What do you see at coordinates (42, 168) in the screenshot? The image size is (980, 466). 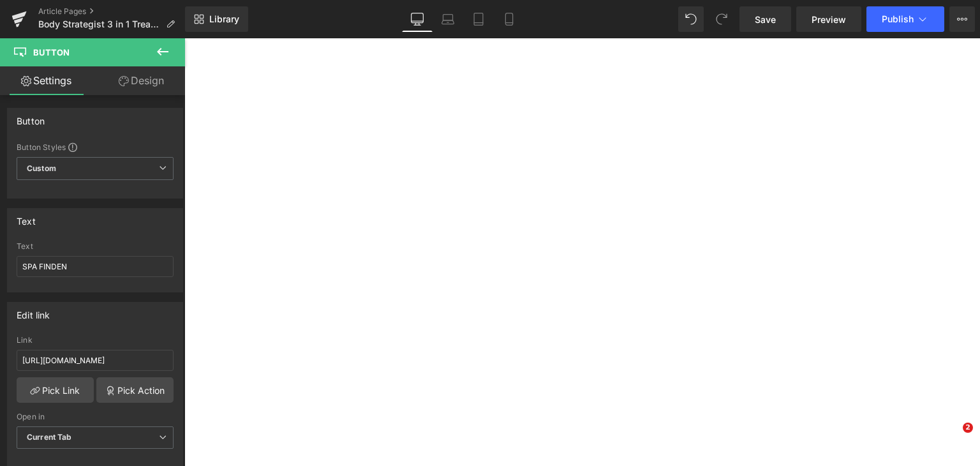 I see `b: Custom` at bounding box center [42, 168].